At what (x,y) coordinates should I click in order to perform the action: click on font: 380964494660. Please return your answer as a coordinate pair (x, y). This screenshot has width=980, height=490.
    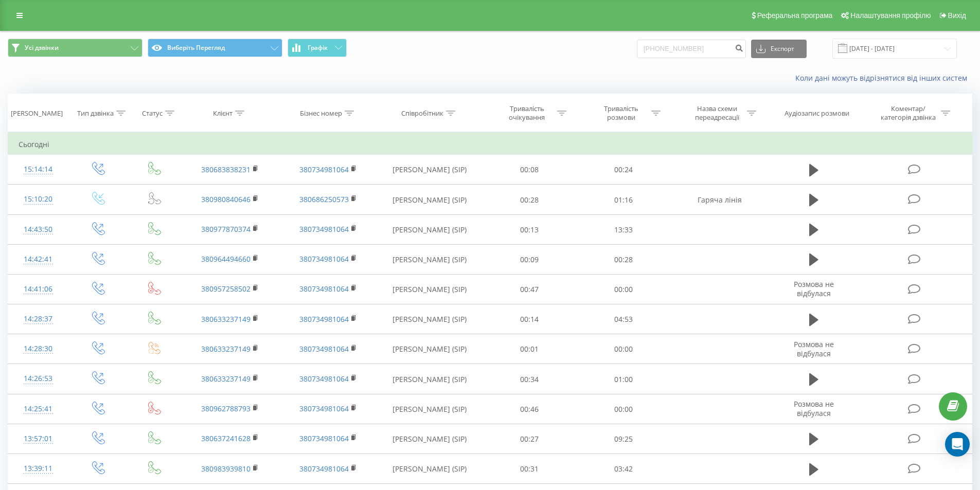
    Looking at the image, I should click on (226, 258).